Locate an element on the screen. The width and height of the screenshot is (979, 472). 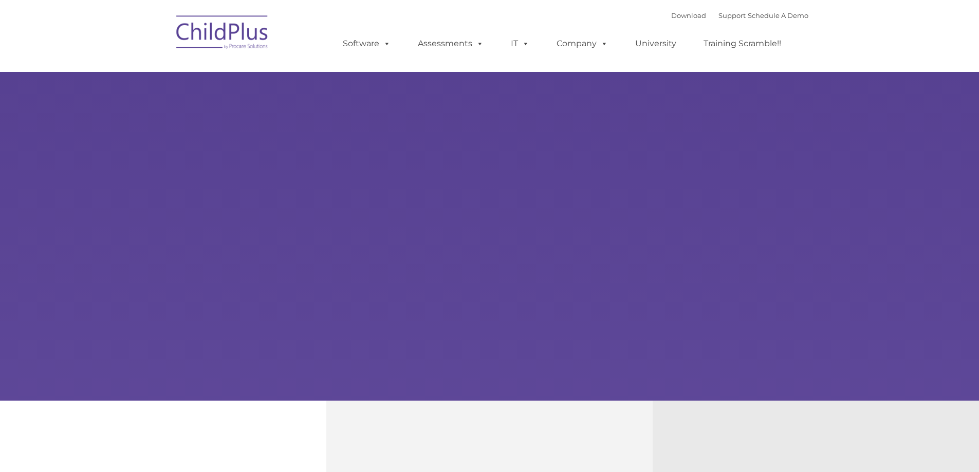
a: Assessments is located at coordinates (451, 44).